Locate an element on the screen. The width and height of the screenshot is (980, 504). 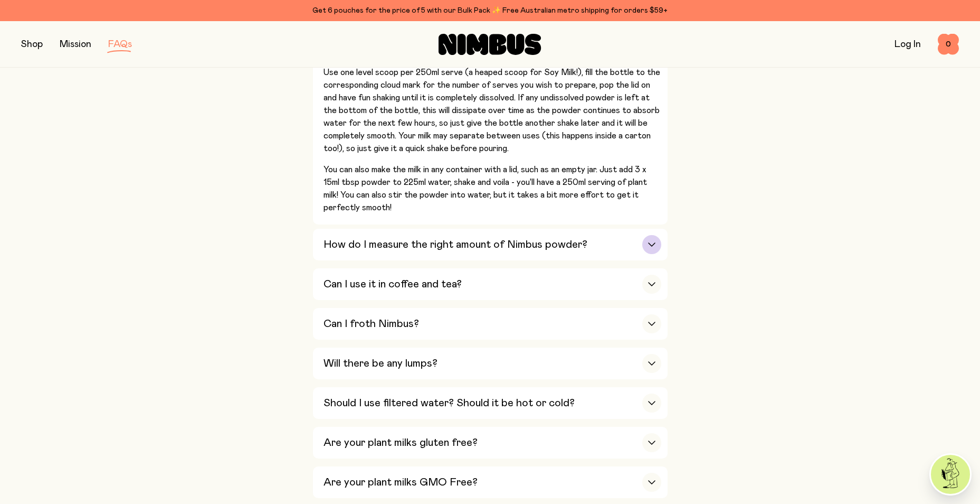
button: Will there be any lumps? is located at coordinates (490, 363).